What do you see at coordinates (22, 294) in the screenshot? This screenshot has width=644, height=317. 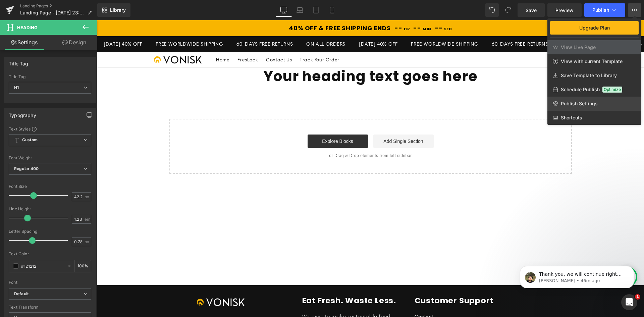 I see `i: Default` at bounding box center [22, 294].